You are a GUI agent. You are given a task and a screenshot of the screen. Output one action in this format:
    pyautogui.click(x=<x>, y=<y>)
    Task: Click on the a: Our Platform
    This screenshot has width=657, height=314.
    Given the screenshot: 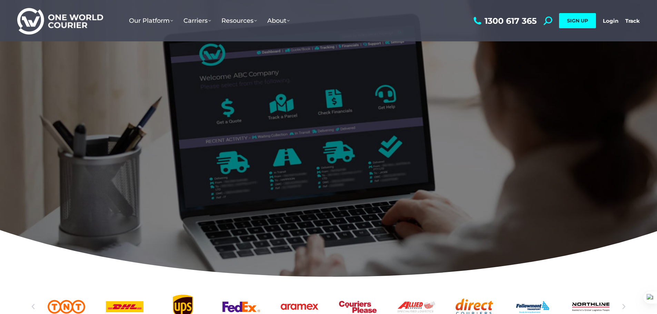 What is the action you would take?
    pyautogui.click(x=151, y=21)
    